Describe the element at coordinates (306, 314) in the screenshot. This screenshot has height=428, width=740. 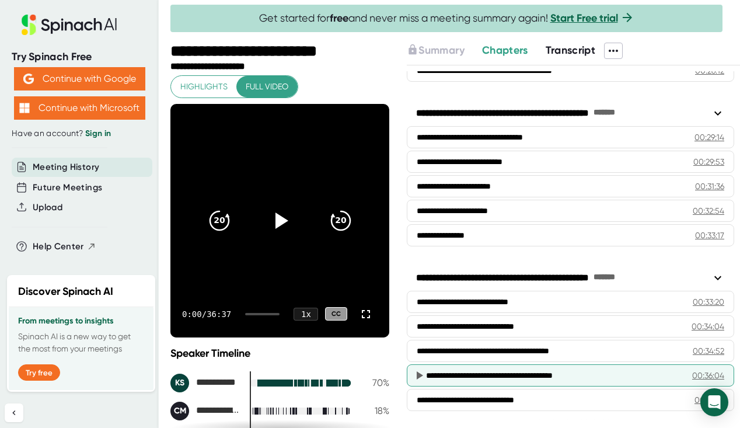
I see `div: 1 x` at that location.